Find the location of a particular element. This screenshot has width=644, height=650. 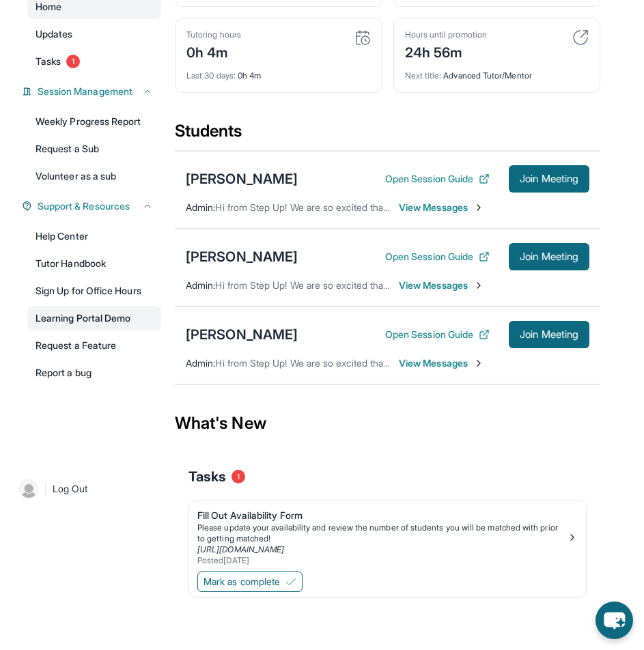

div: Advanced Tutor/Mentor is located at coordinates (498, 72).